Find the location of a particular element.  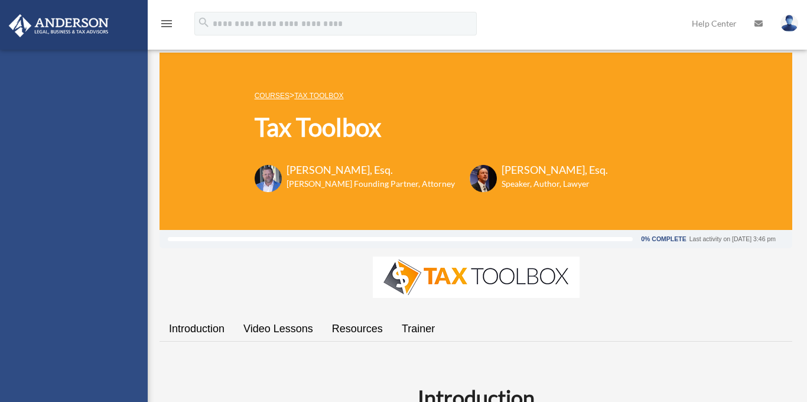

div: 0% Complete is located at coordinates (664, 239).